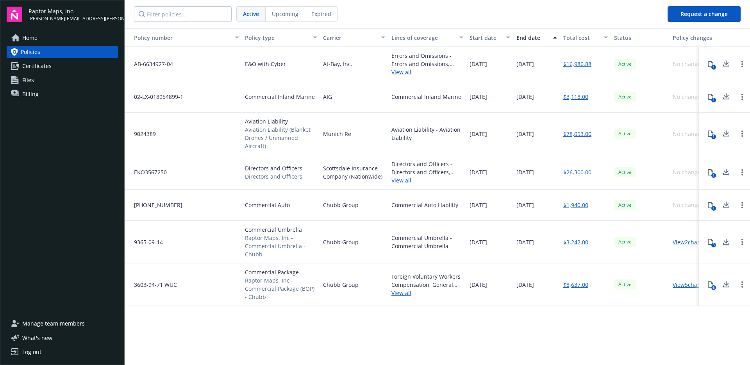  Describe the element at coordinates (354, 38) in the screenshot. I see `button: Carrier` at that location.